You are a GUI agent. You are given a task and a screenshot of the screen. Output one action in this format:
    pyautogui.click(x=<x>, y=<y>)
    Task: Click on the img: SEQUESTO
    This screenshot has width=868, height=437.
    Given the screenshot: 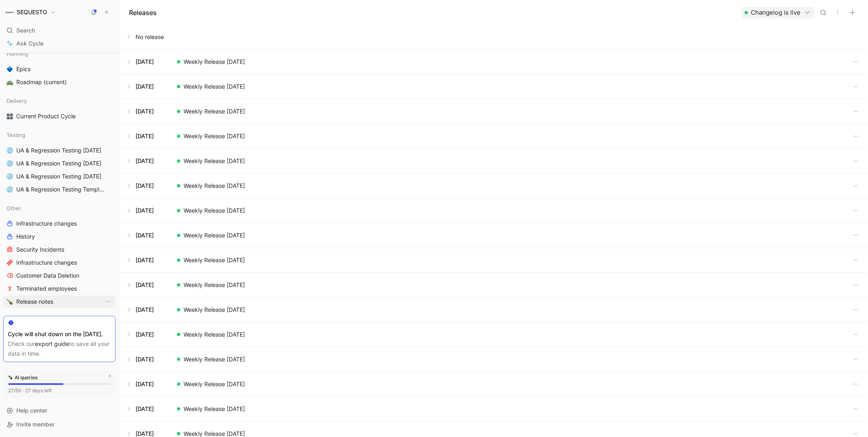 What is the action you would take?
    pyautogui.click(x=9, y=12)
    